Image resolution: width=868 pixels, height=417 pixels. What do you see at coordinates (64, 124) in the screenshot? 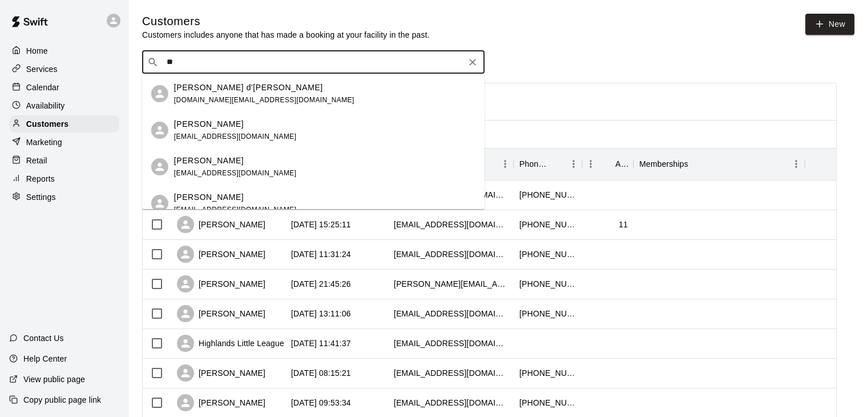
I see `a: Customers` at bounding box center [64, 124].